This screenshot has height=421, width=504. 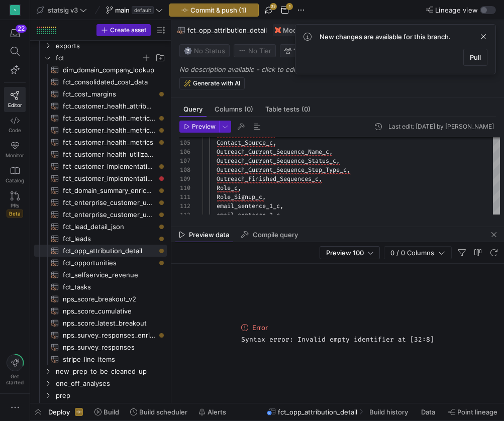 I want to click on span: one_off_analyses, so click(x=111, y=383).